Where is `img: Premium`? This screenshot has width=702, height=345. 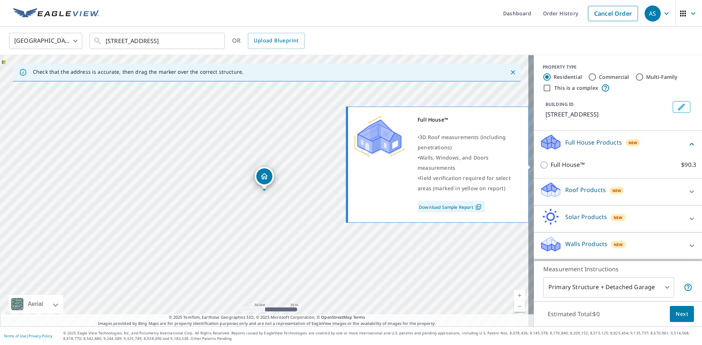
img: Premium is located at coordinates (379, 137).